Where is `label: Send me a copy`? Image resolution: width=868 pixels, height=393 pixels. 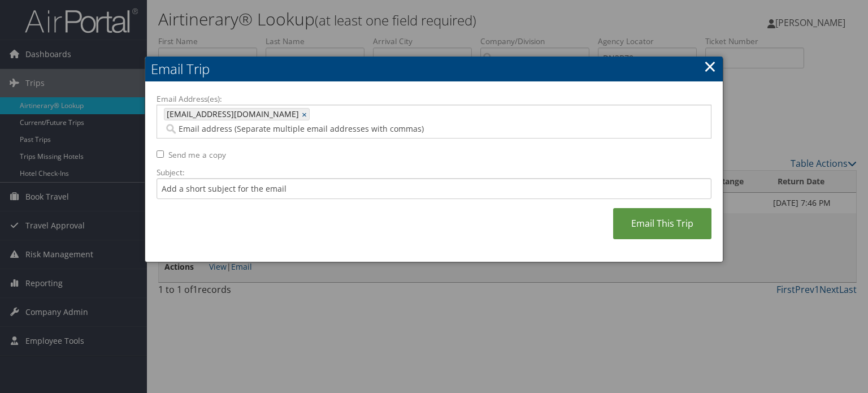 label: Send me a copy is located at coordinates (197, 155).